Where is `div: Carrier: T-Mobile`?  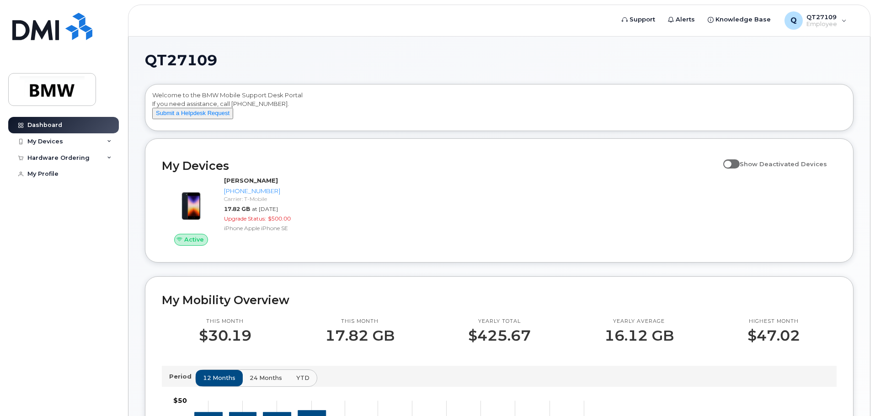 div: Carrier: T-Mobile is located at coordinates (271, 199).